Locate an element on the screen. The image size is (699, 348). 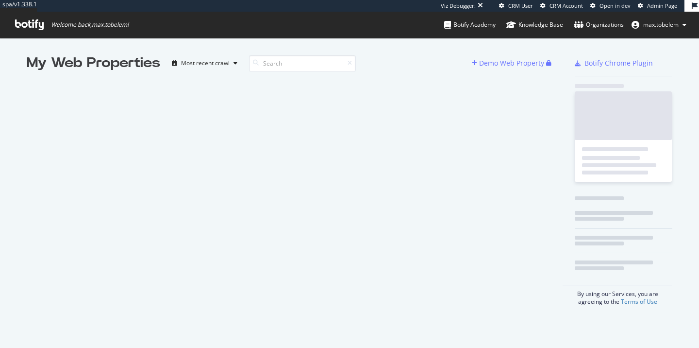
button: Demo Web Property is located at coordinates (509, 63).